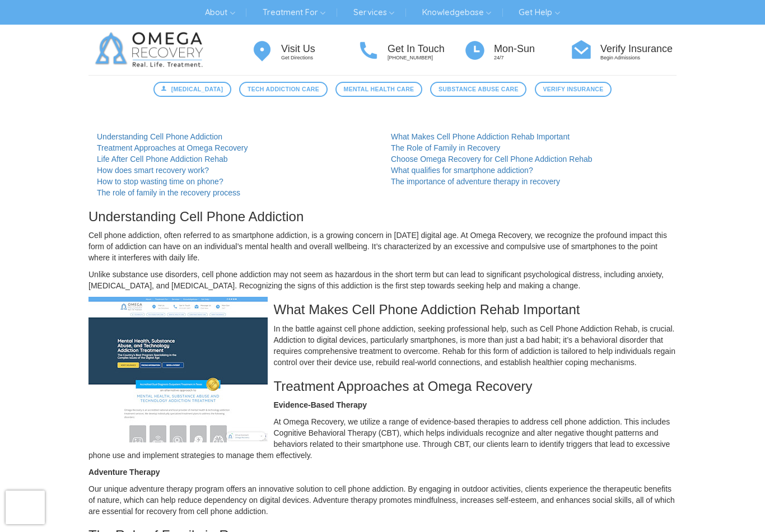 The image size is (765, 532). I want to click on a: Treatment For, so click(294, 12).